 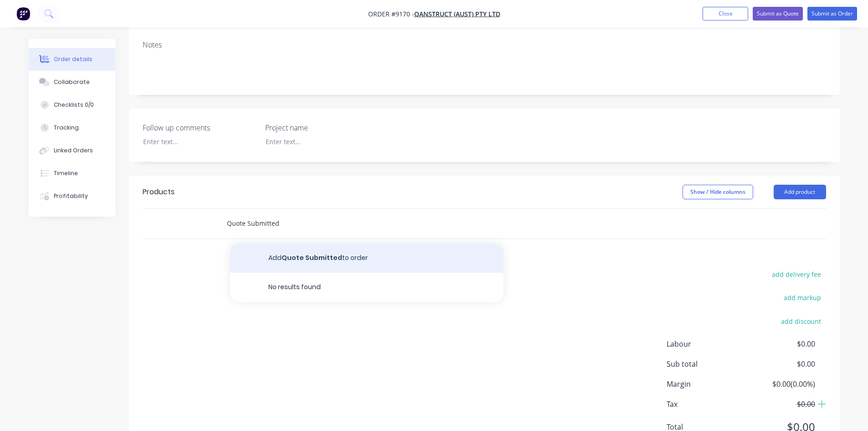 What do you see at coordinates (778, 14) in the screenshot?
I see `button: Submit as Quote` at bounding box center [778, 14].